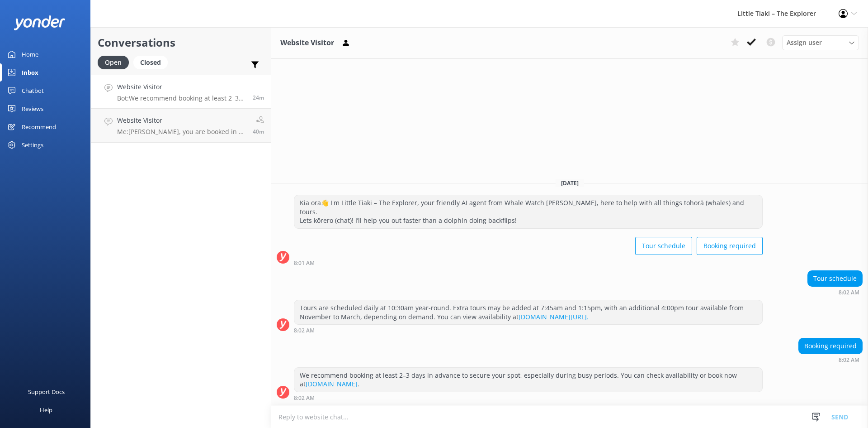 Image resolution: width=868 pixels, height=428 pixels. I want to click on div: We recommend booking at least 2–3 days in advance to secure your spot, especially during busy per..., so click(528, 380).